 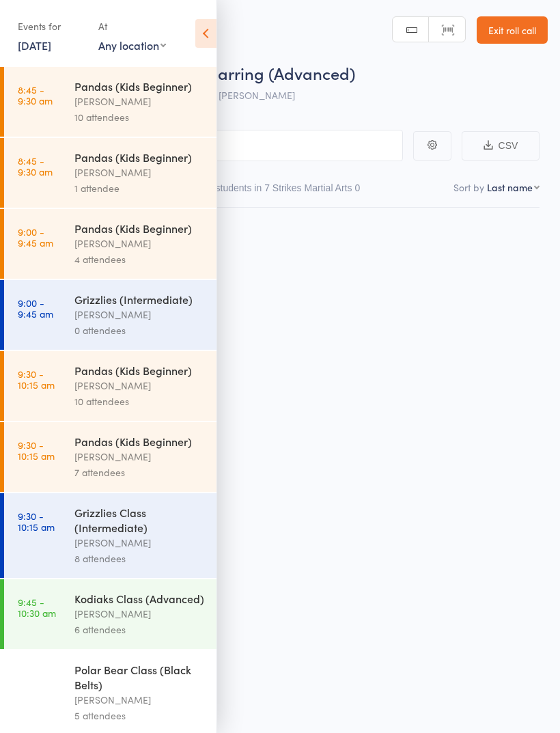 What do you see at coordinates (140, 629) in the screenshot?
I see `div: 6 attendees` at bounding box center [140, 629].